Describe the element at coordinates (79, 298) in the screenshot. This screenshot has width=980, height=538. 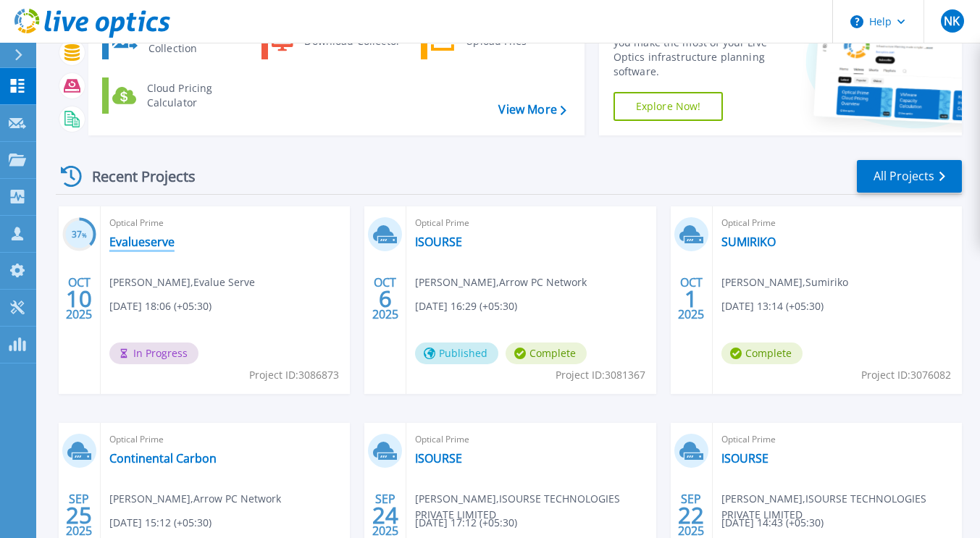
I see `span: 10` at that location.